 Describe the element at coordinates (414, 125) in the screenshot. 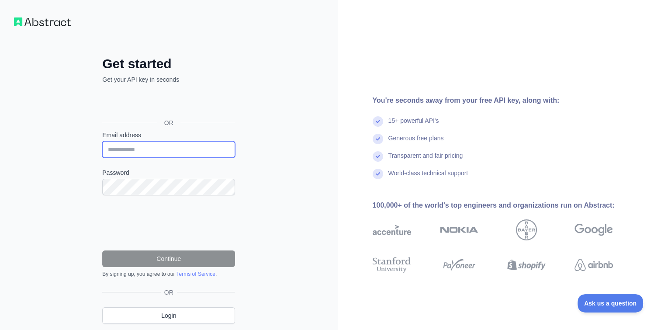

I see `div: 15+ powerful API's` at that location.